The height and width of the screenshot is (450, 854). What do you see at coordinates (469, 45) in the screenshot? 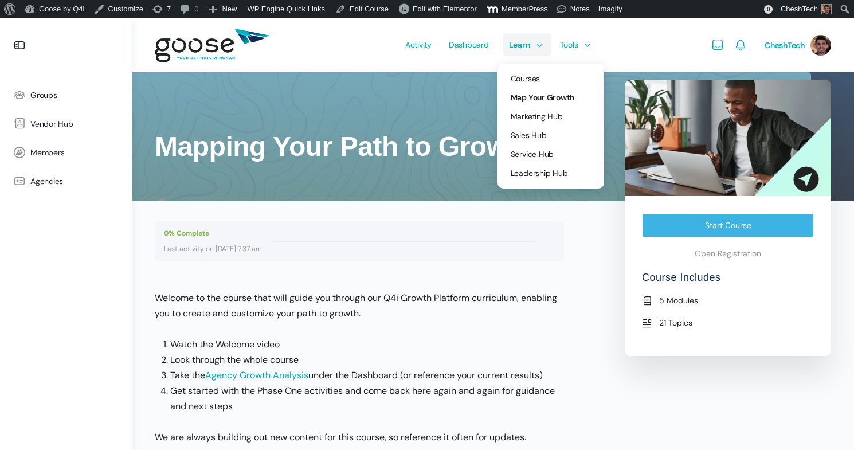
I see `a: Dashboard` at bounding box center [469, 45].